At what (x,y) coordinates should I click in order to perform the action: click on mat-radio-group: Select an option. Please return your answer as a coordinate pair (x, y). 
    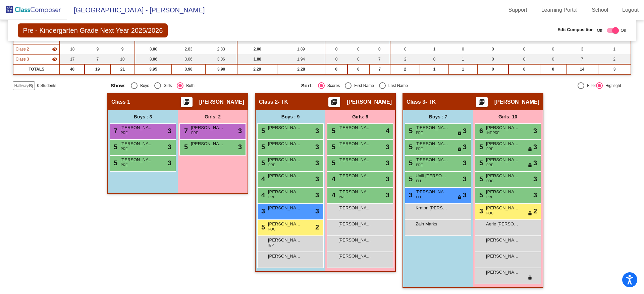
    Looking at the image, I should click on (393, 86).